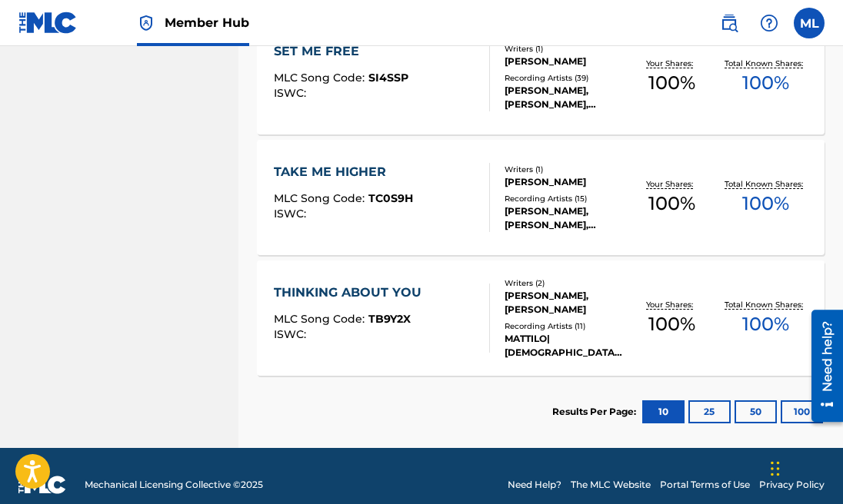 The image size is (843, 504). What do you see at coordinates (770, 23) in the screenshot?
I see `div: Help` at bounding box center [770, 23].